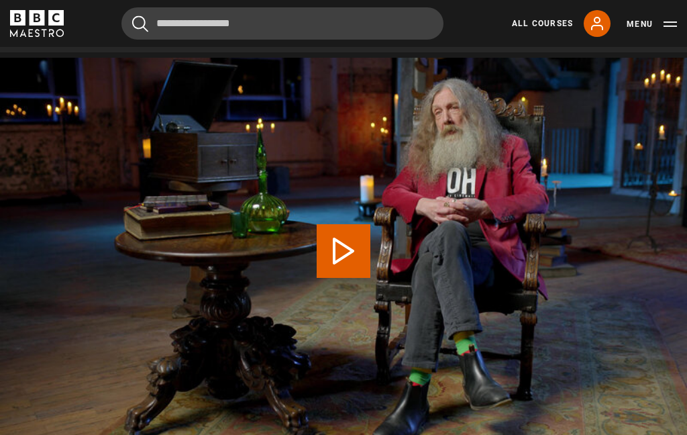  I want to click on input: Search, so click(282, 23).